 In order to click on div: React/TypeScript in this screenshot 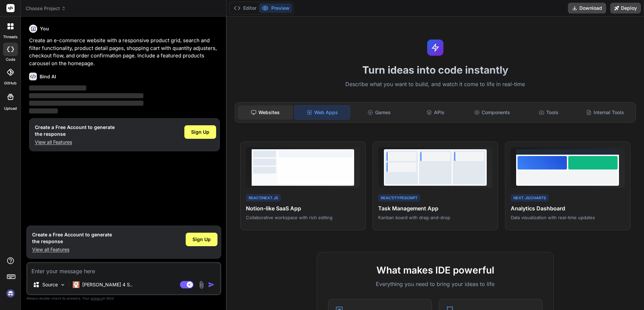, I will do `click(399, 198)`.